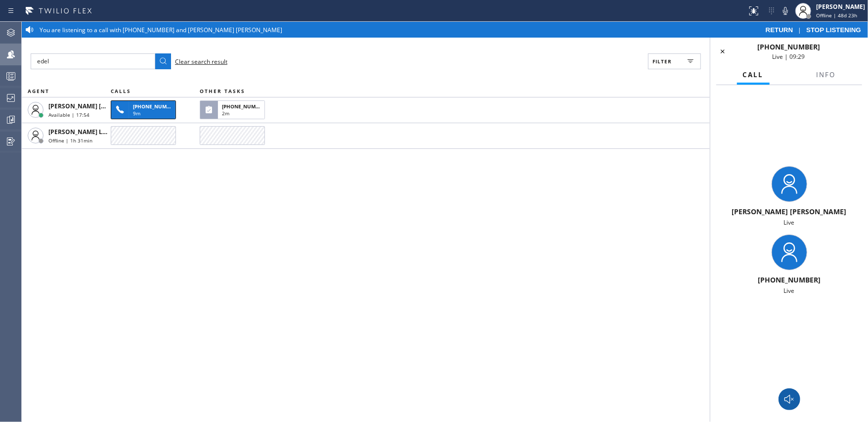  I want to click on span: OTHER TASKS, so click(223, 91).